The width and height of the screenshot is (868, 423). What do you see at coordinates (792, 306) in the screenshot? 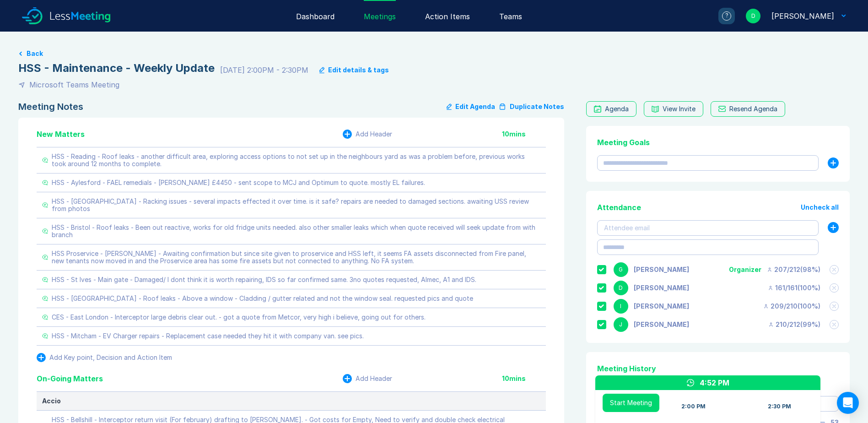
I see `div: 209 / 210 ( 100 %)` at bounding box center [792, 306].